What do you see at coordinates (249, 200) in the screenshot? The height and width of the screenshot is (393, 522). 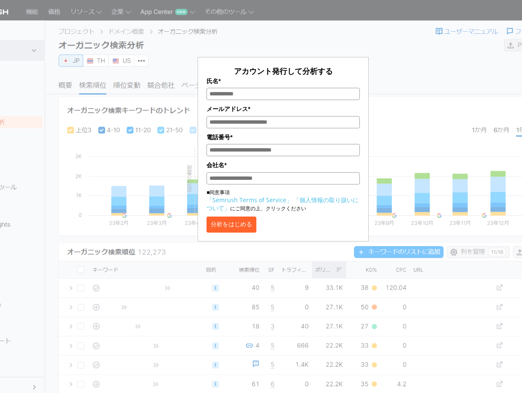 I see `a: 「Semrush Terms of Service」` at bounding box center [249, 200].